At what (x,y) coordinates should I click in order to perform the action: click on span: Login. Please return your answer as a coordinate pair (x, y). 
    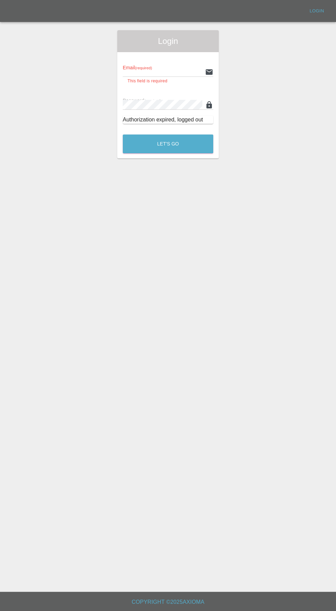
    Looking at the image, I should click on (168, 41).